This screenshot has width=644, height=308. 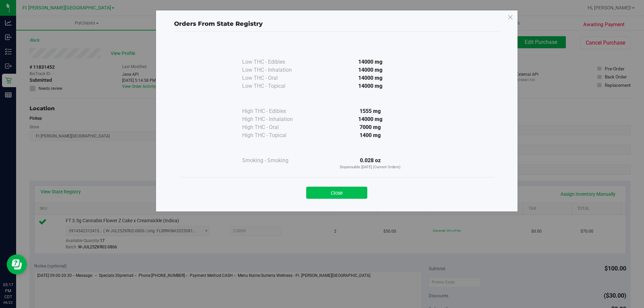 I want to click on div: Low THC - Inhalation, so click(x=275, y=71).